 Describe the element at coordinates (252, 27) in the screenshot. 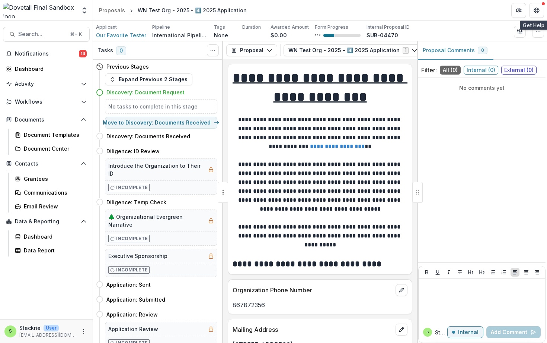

I see `p: Duration` at that location.